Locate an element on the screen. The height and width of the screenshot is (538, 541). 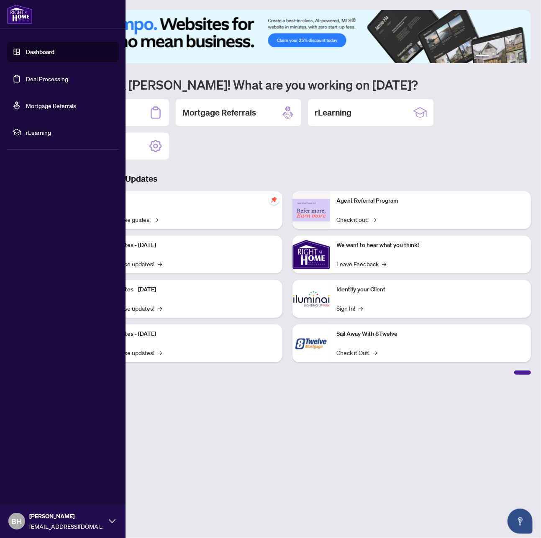
h3: Brokerage & Industry Updates is located at coordinates (287, 179).